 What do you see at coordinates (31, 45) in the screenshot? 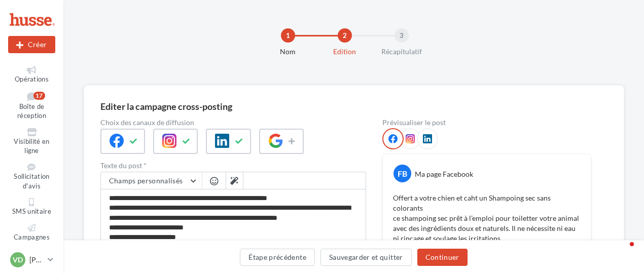
I see `button: Créer` at bounding box center [31, 45].